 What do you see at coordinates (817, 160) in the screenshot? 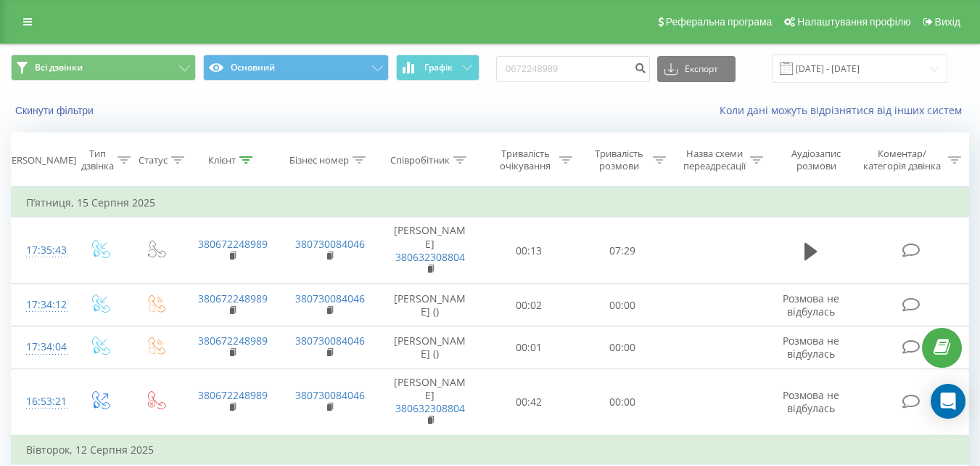
I see `div: Аудіозапис розмови` at bounding box center [817, 160].